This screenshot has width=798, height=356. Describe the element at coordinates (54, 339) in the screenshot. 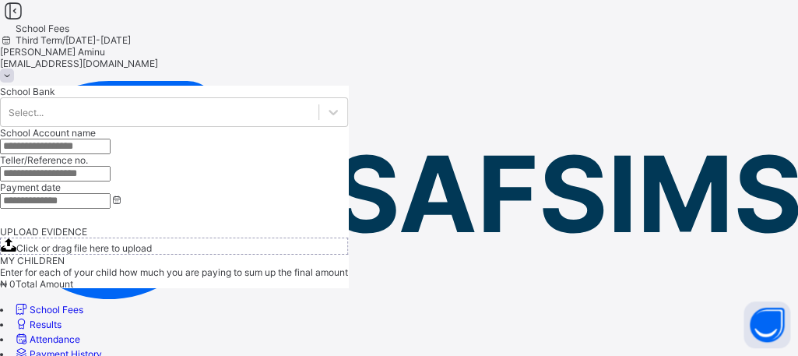

I see `span: Attendance` at that location.